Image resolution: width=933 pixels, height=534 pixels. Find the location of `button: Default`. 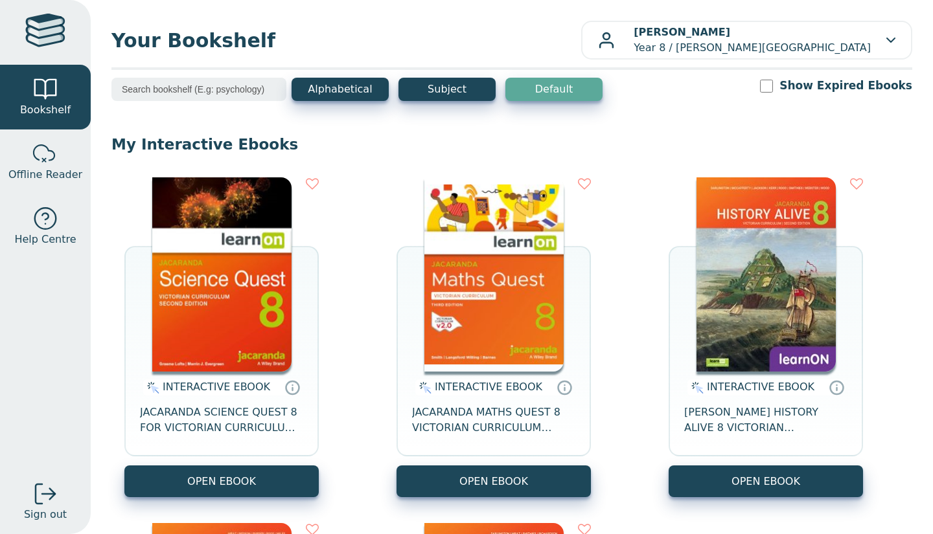

button: Default is located at coordinates (554, 89).